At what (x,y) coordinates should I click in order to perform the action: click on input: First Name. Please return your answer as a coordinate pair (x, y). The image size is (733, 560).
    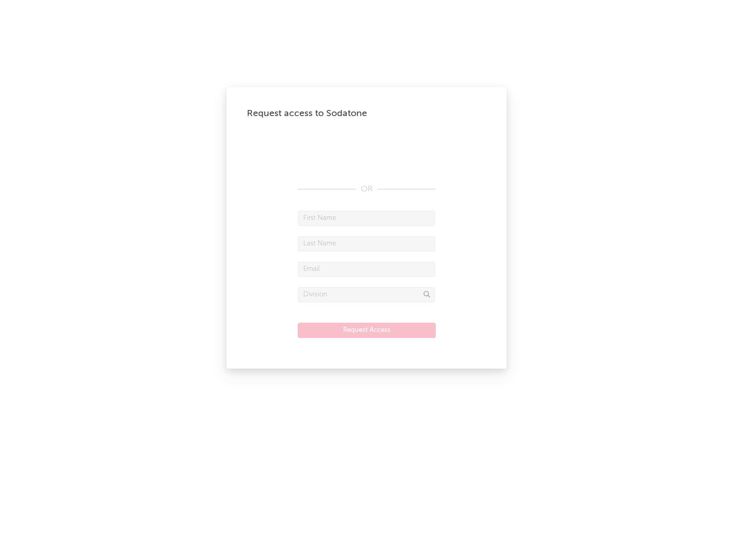
    Looking at the image, I should click on (366, 218).